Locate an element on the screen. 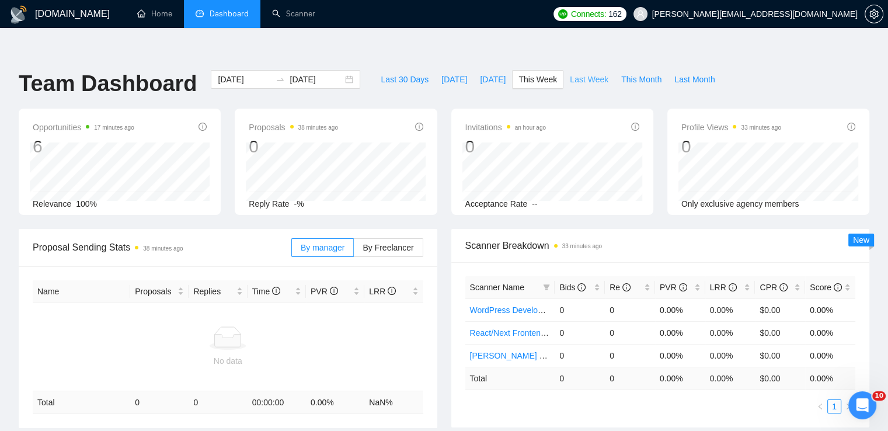 The image size is (888, 431). a: homeHome is located at coordinates (155, 13).